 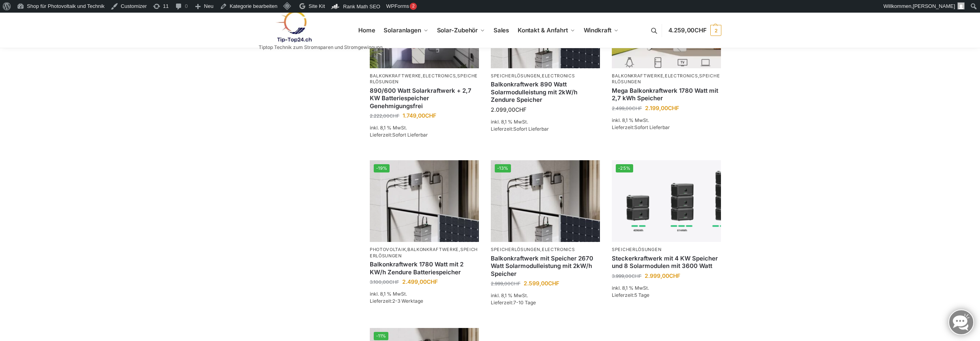 What do you see at coordinates (294, 27) in the screenshot?
I see `img: Solaranlagen, Speicheranlagen und Energiesparprodukte` at bounding box center [294, 27].